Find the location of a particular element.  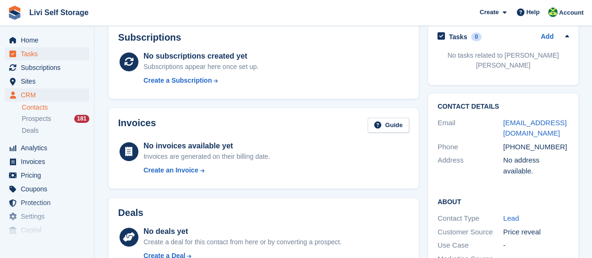

img: Alex Handyside is located at coordinates (552, 12).